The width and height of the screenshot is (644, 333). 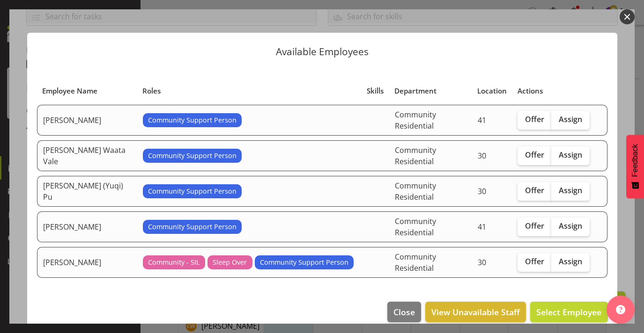 I want to click on button: View Unavailable Staff, so click(x=475, y=312).